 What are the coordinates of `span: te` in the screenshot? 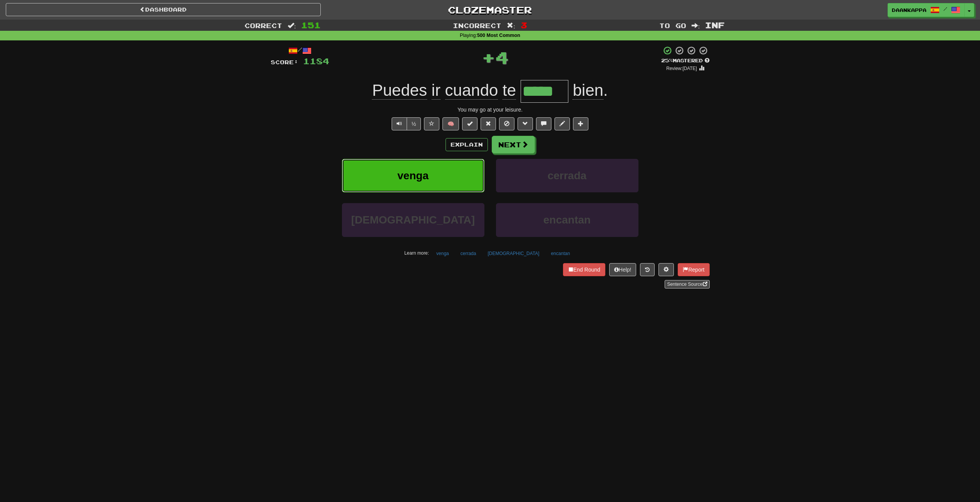 It's located at (509, 91).